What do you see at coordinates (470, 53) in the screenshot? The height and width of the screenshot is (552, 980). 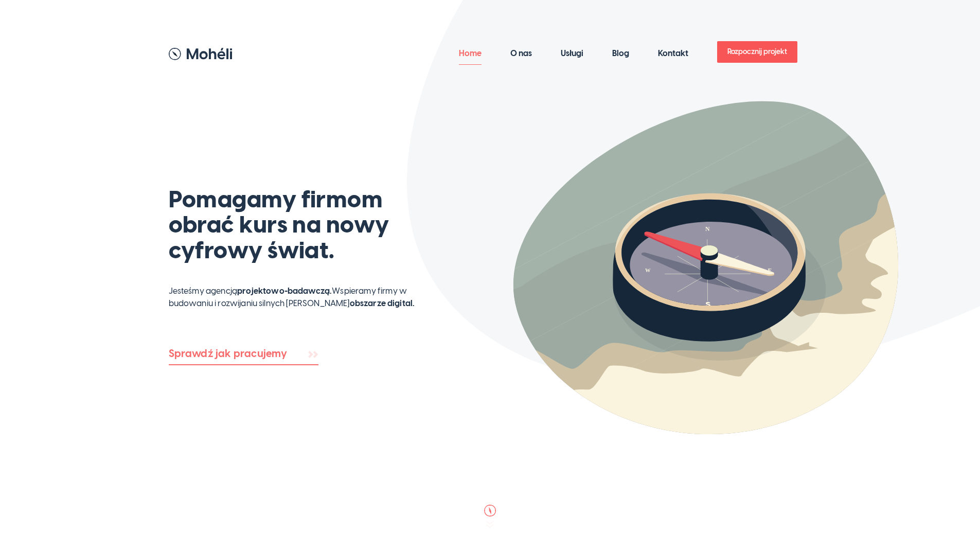 I see `a: Home` at bounding box center [470, 53].